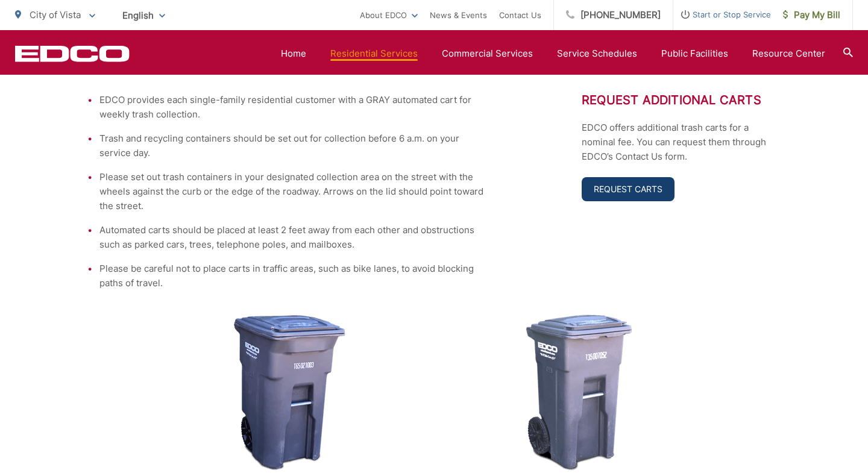  Describe the element at coordinates (293, 54) in the screenshot. I see `a: Home` at that location.